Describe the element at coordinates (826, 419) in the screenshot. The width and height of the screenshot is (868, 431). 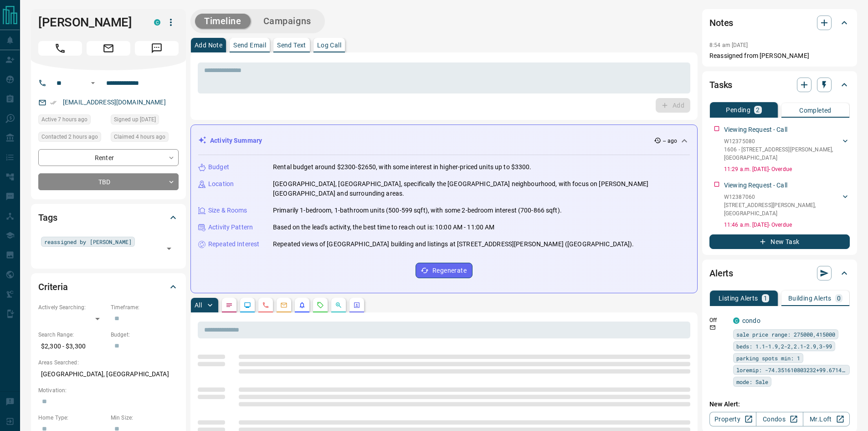
I see `a: Mr.Loft` at that location.